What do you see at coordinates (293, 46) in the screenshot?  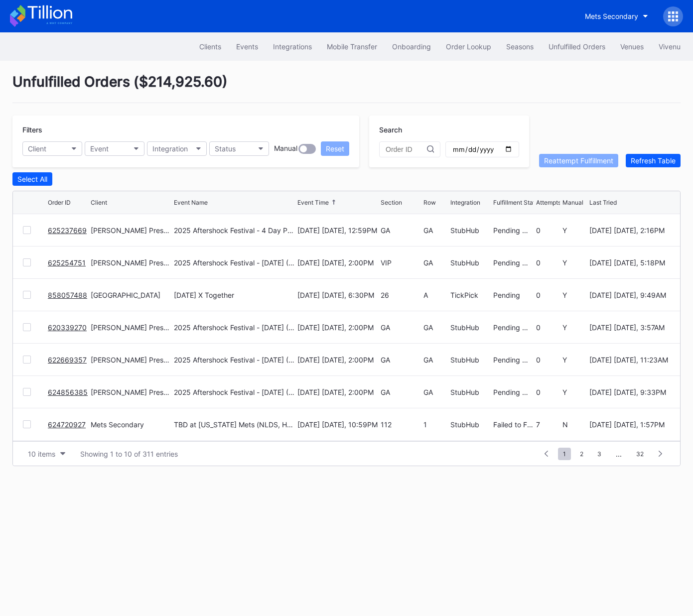 I see `div: Integrations` at bounding box center [293, 46].